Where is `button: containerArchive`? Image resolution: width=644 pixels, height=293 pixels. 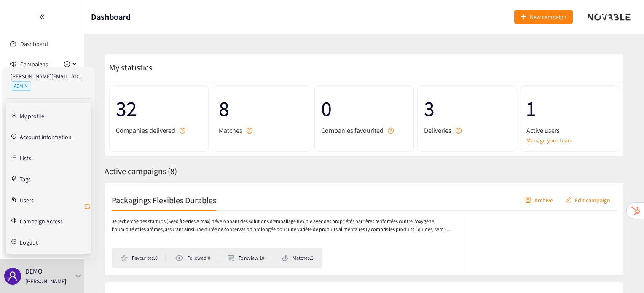
button: containerArchive is located at coordinates (539, 200).